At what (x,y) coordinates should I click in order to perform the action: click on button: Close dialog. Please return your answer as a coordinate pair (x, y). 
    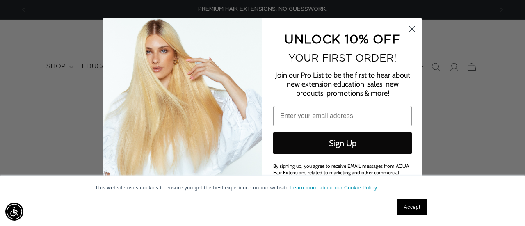
    Looking at the image, I should click on (412, 29).